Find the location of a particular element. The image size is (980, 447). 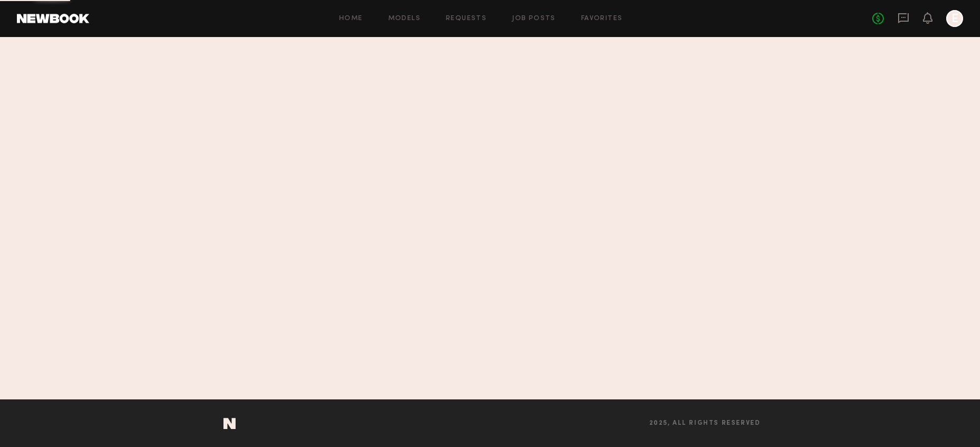

a: Favorites is located at coordinates (602, 18).